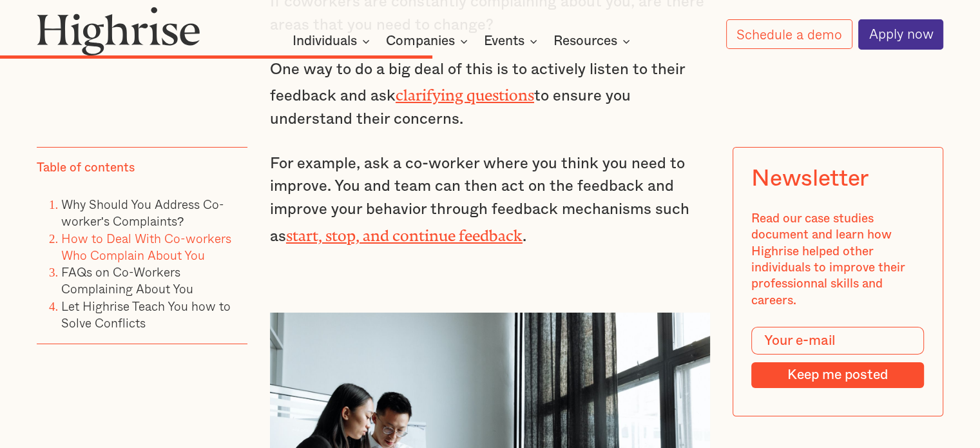  I want to click on a: Why Should You Address Co-worker's Complaints?, so click(142, 212).